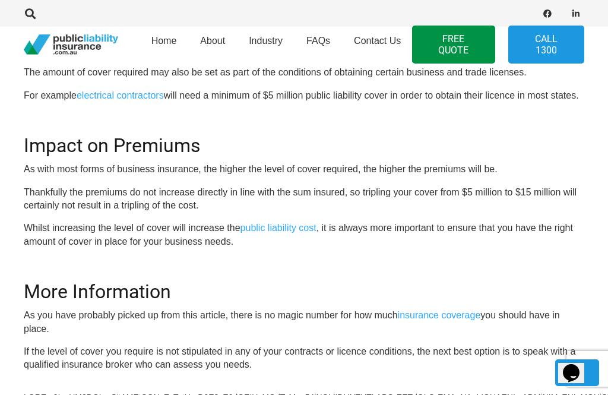 The height and width of the screenshot is (395, 608). Describe the element at coordinates (377, 45) in the screenshot. I see `a: Contact Us` at that location.